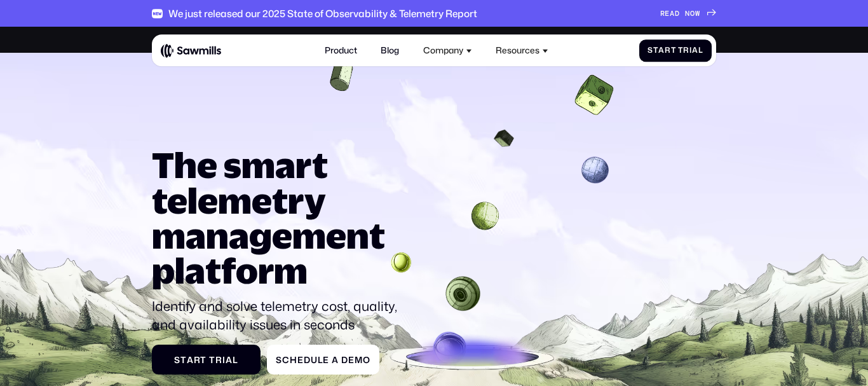 The height and width of the screenshot is (386, 868). What do you see at coordinates (286, 360) in the screenshot?
I see `span: c` at bounding box center [286, 360].